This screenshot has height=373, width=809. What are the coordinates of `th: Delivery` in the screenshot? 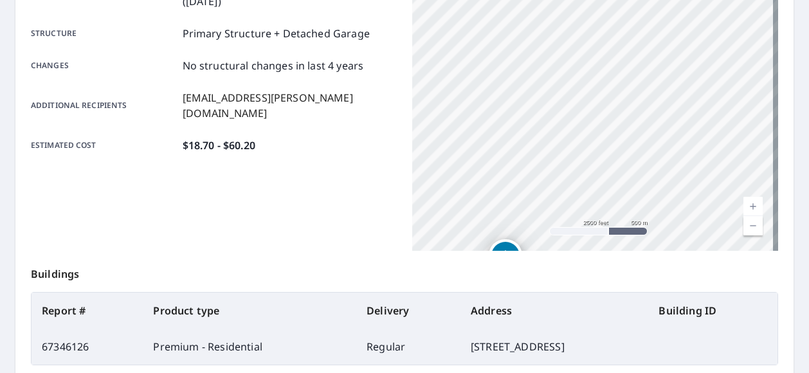 It's located at (408, 310).